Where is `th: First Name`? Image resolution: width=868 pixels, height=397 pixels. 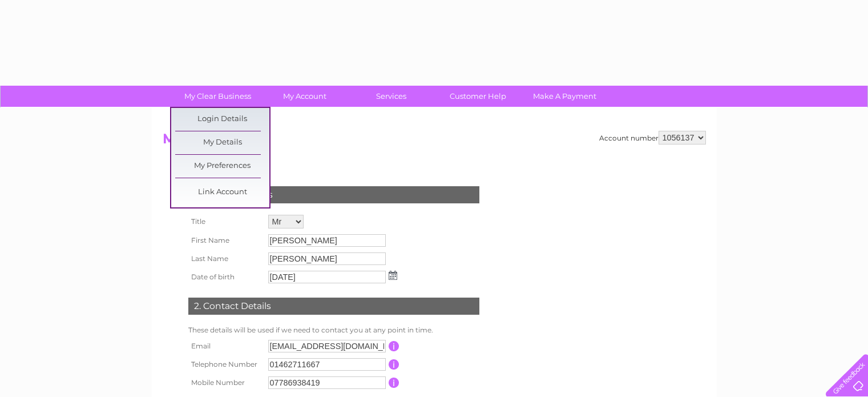 th: First Name is located at coordinates (226, 240).